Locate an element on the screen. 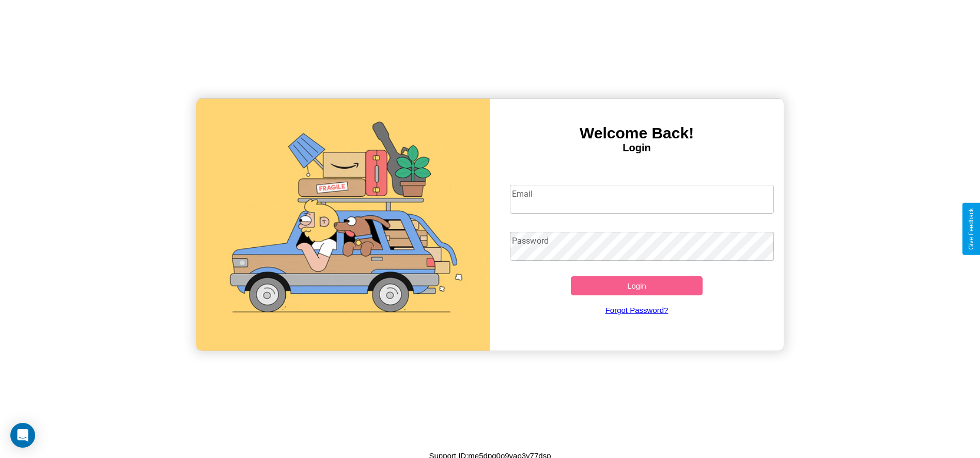 This screenshot has height=458, width=980. button: Login is located at coordinates (637, 285).